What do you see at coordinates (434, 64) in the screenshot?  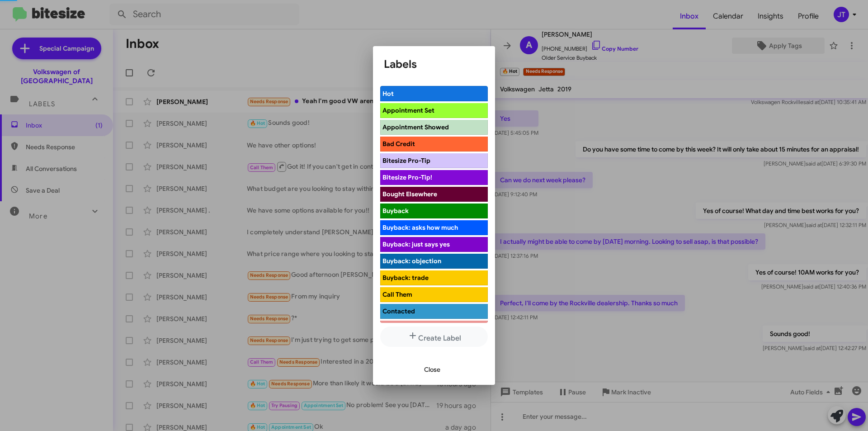 I see `h1: Labels` at bounding box center [434, 64].